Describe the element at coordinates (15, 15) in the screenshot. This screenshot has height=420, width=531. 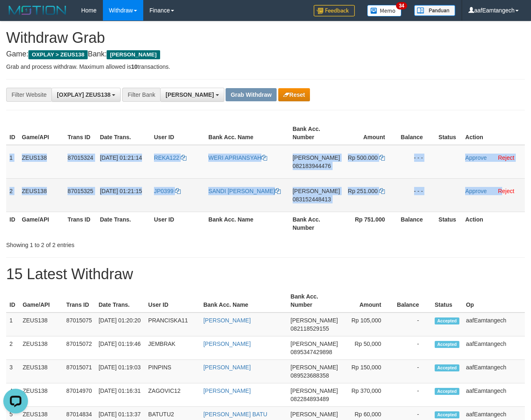
I see `button: Open LiveChat chat widget` at that location.